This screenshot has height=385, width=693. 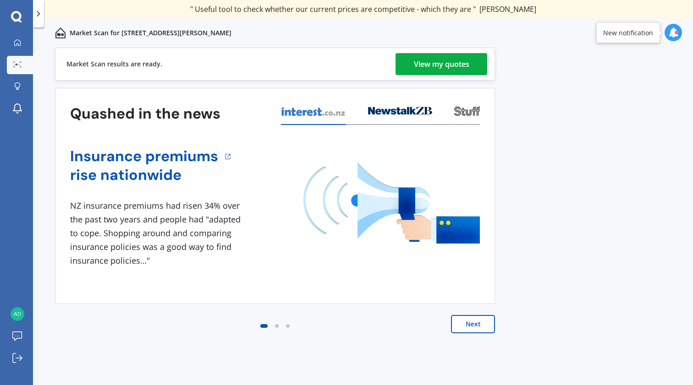 What do you see at coordinates (144, 156) in the screenshot?
I see `a: Insurance premiums` at bounding box center [144, 156].